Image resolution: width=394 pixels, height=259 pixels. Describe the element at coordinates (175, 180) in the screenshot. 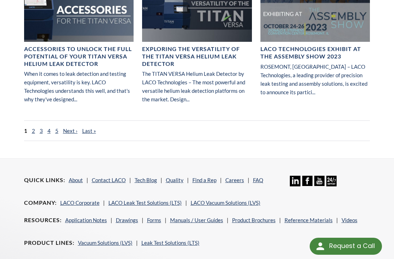

I see `a: Quality` at that location.